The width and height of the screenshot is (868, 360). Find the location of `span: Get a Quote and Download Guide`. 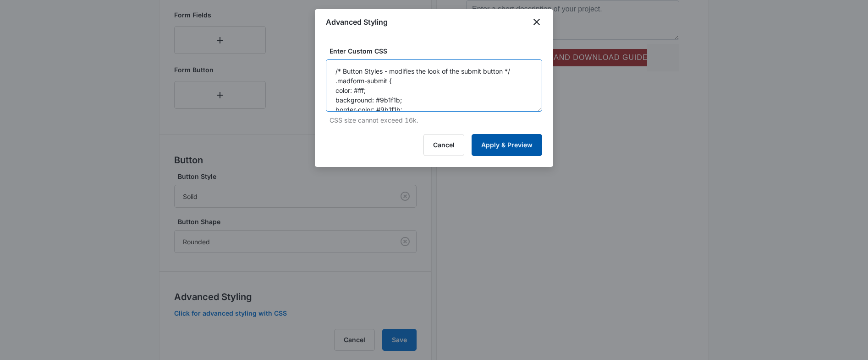

span: Get a Quote and Download Guide is located at coordinates (107, 302).